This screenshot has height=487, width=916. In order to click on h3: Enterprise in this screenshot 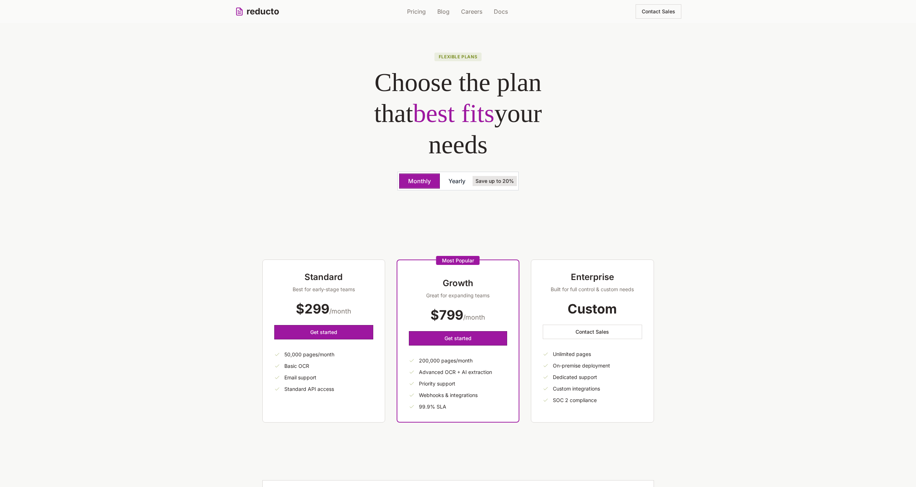, I will do `click(592, 277)`.